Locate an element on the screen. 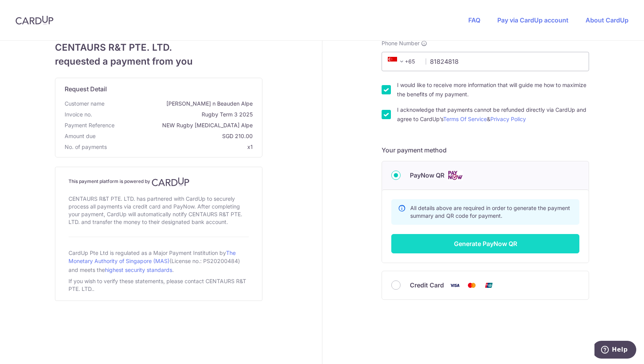  h5: Your payment method is located at coordinates (485, 150).